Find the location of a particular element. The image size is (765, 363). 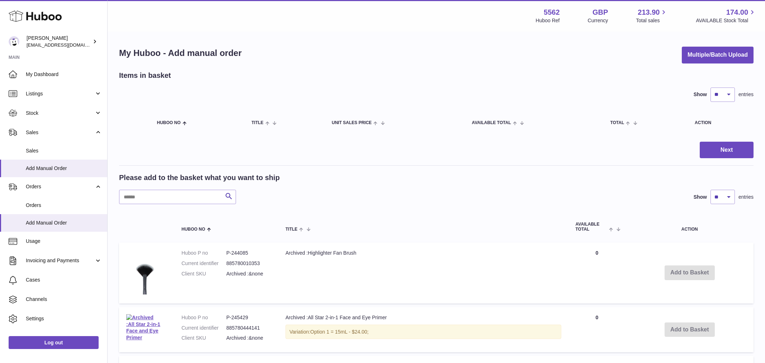

th: Action is located at coordinates (690, 227).